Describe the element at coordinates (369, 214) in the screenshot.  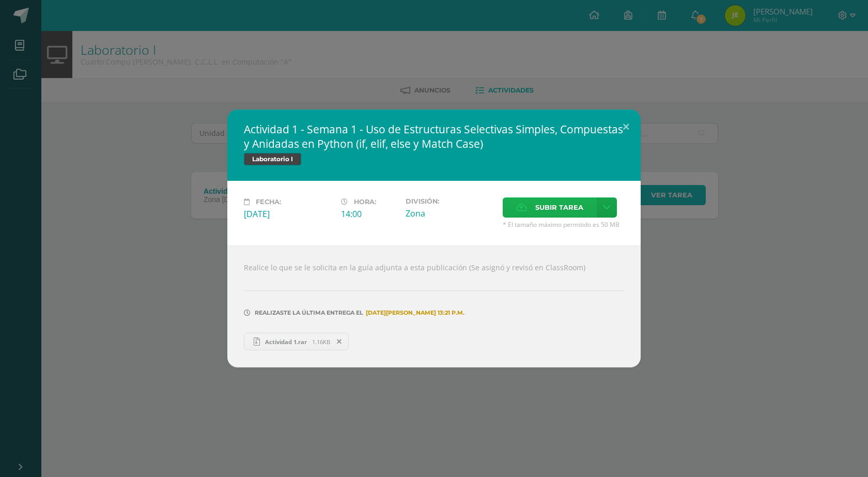
I see `div: 14:00` at that location.